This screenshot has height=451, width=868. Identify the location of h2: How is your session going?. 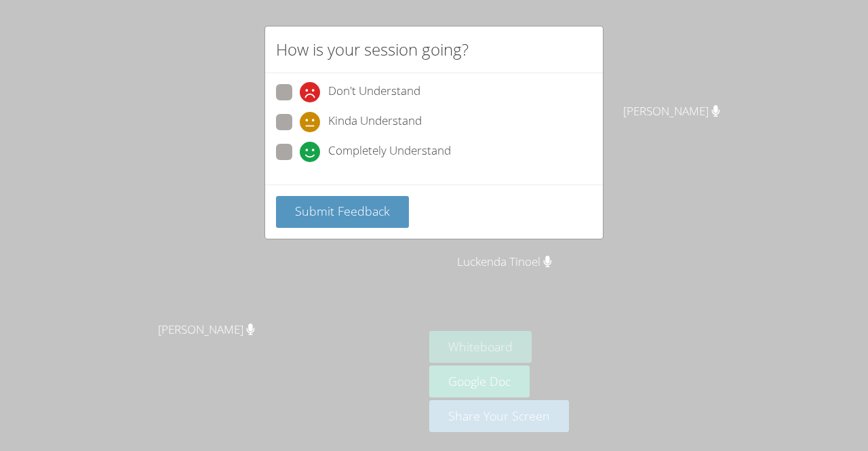
(372, 50).